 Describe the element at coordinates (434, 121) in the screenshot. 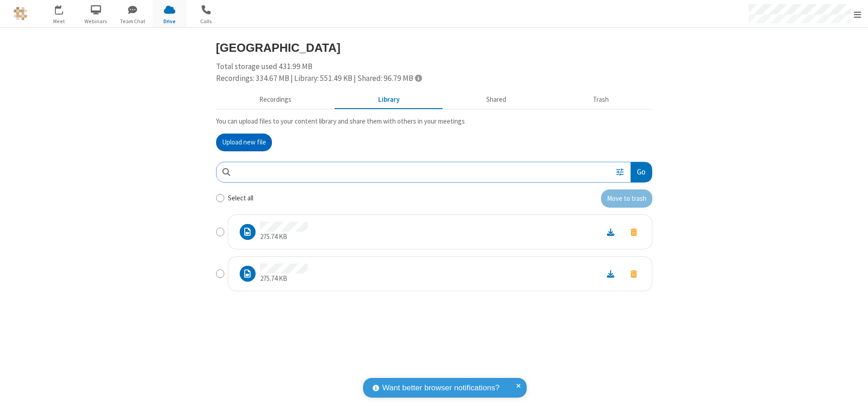

I see `p: You can upload files to your content library and share them with others in your meetings` at that location.